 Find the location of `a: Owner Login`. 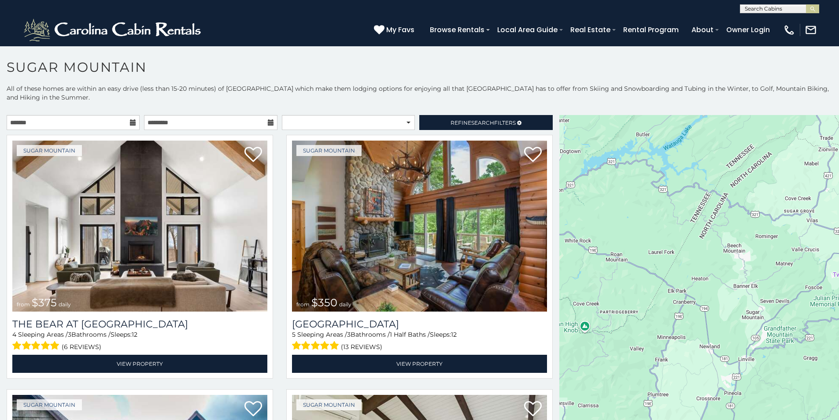

a: Owner Login is located at coordinates (748, 30).